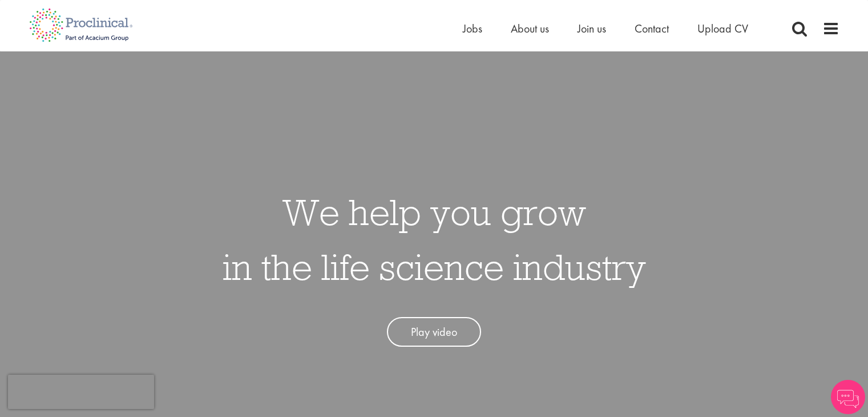  What do you see at coordinates (529, 28) in the screenshot?
I see `a: About us` at bounding box center [529, 28].